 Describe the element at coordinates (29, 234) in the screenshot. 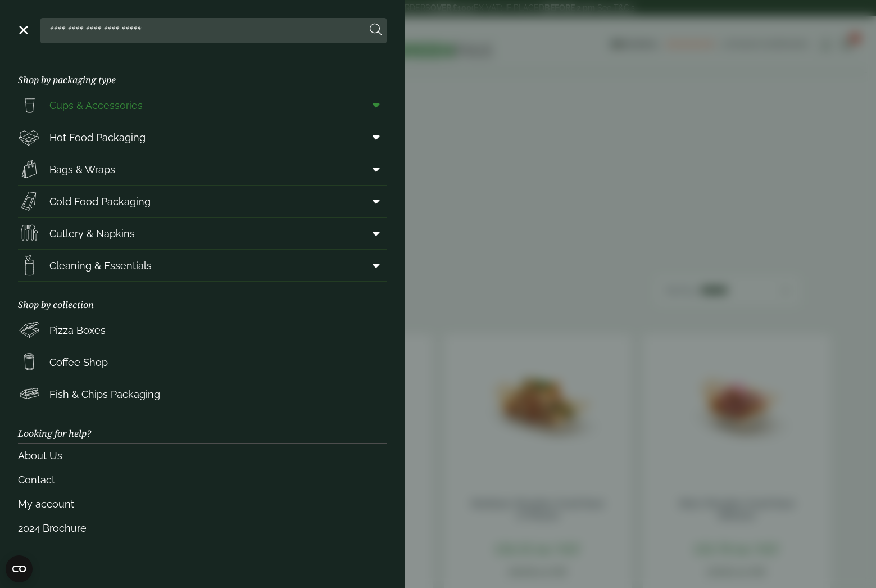

I see `img: Cutlery.svg` at that location.